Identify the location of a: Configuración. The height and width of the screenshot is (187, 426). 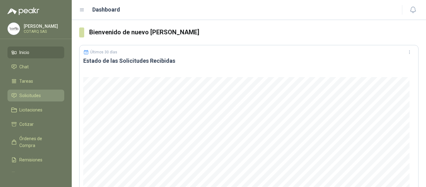
(36, 174).